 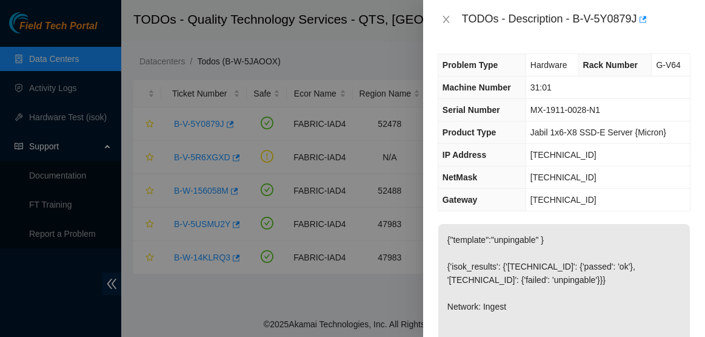 What do you see at coordinates (565, 110) in the screenshot?
I see `span: MX-1911-0028-N1` at bounding box center [565, 110].